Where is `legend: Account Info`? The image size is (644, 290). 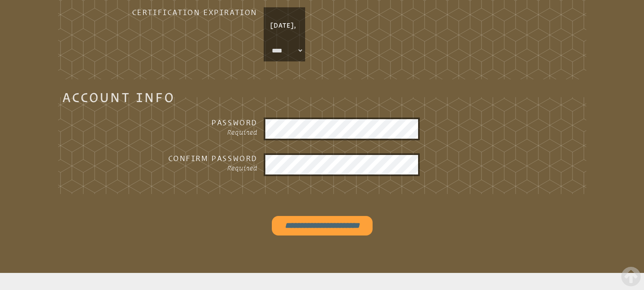 legend: Account Info is located at coordinates (118, 97).